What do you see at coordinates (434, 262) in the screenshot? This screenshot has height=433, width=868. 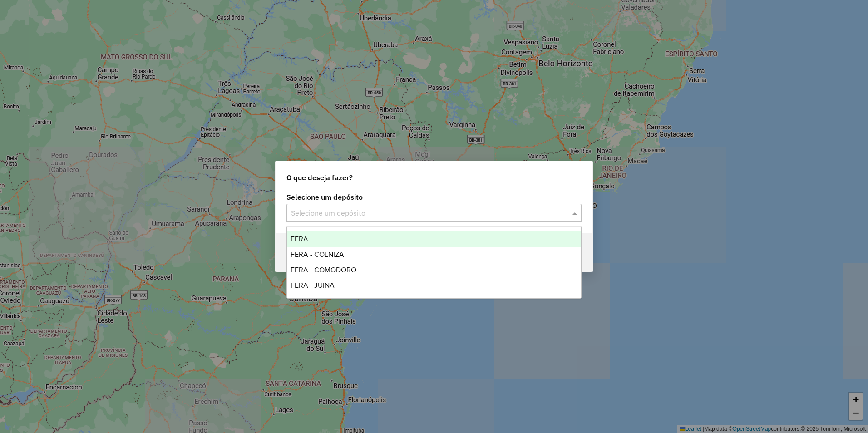 I see `ng-dropdown-panel: Options list` at bounding box center [434, 262].